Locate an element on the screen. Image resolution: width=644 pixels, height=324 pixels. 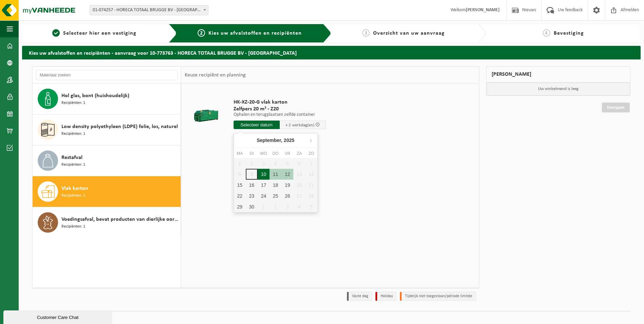
button: Hol glas, bont (huishoudelijk) Recipiënten: 1 is located at coordinates (107, 99).